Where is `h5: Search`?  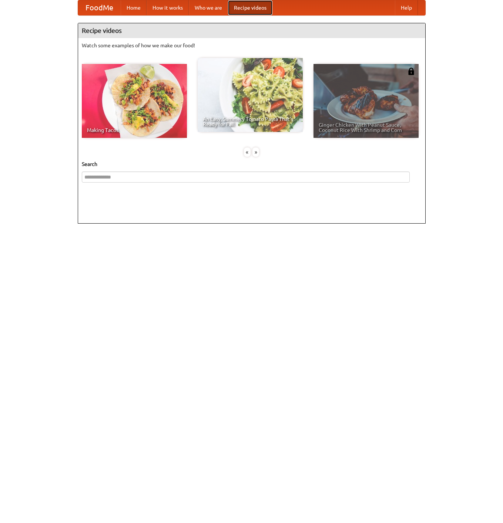 h5: Search is located at coordinates (251, 164).